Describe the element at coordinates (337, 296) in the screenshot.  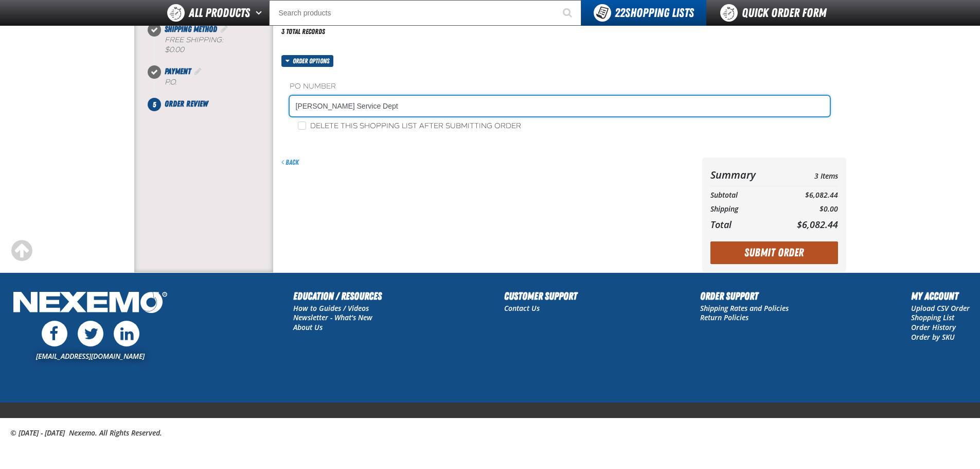
I see `h2: Education / Resources` at that location.